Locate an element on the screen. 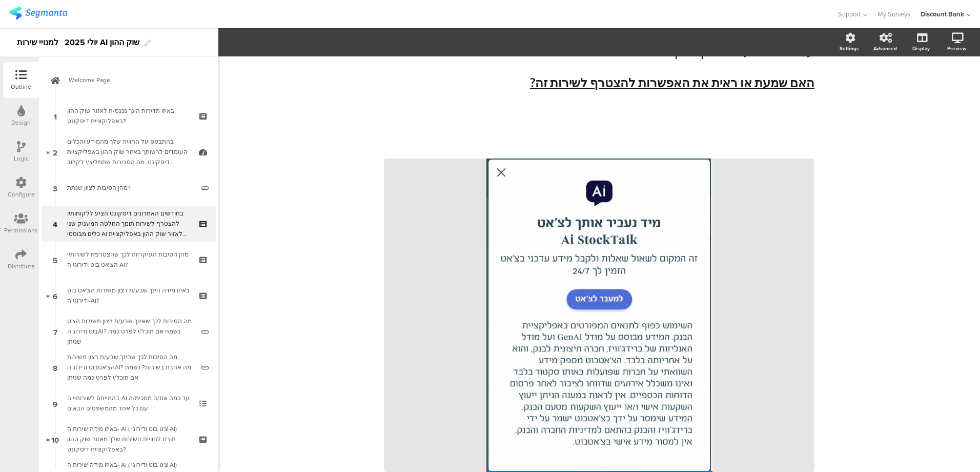  div: Permissions is located at coordinates (21, 230).